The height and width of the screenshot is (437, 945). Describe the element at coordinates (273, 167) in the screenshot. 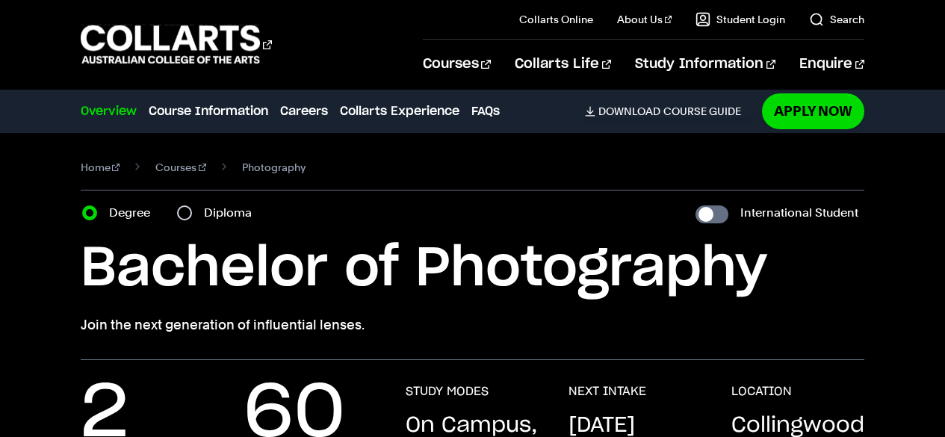

I see `span: Photography` at that location.